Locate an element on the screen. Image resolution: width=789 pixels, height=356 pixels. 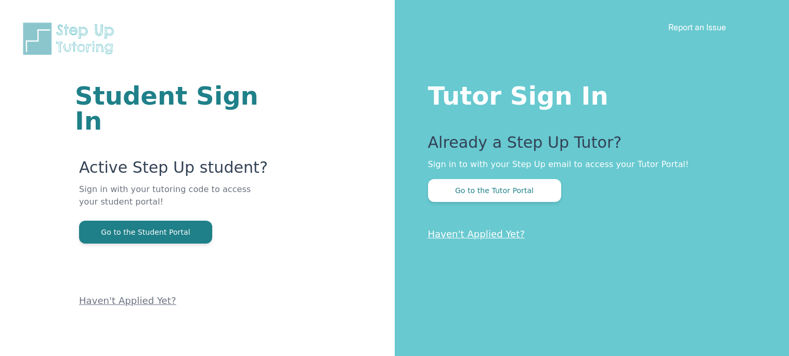
button: Go to the Tutor Portal is located at coordinates (495, 190).